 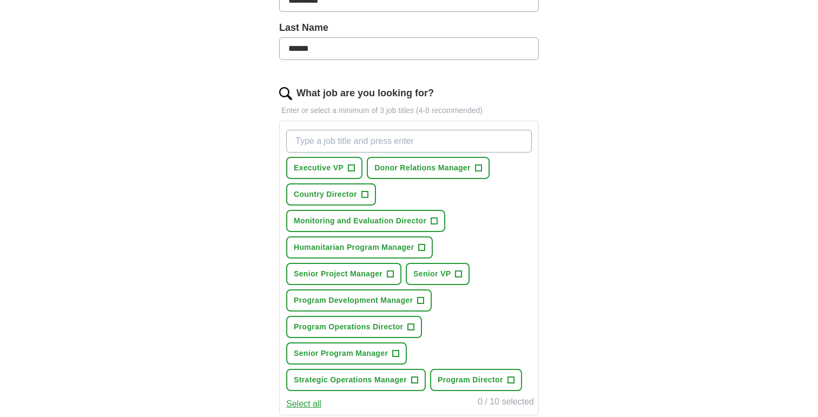 What do you see at coordinates (341, 353) in the screenshot?
I see `span: Senior Program Manager` at bounding box center [341, 353].